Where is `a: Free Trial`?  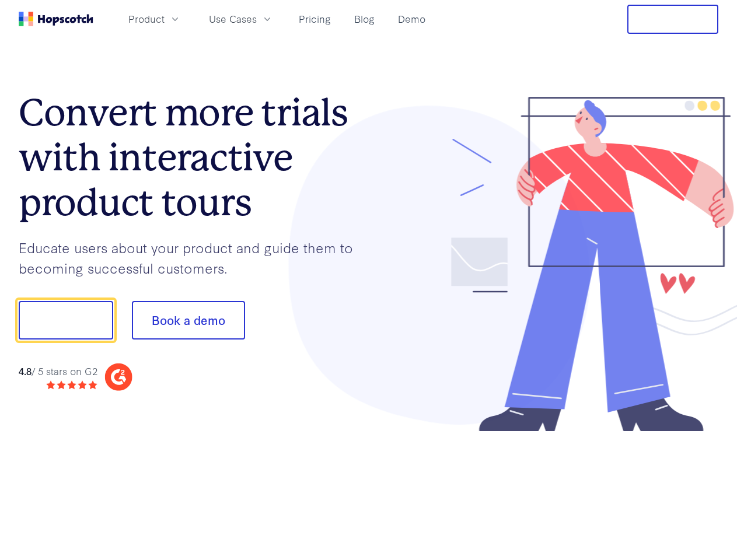
a: Free Trial is located at coordinates (672, 19).